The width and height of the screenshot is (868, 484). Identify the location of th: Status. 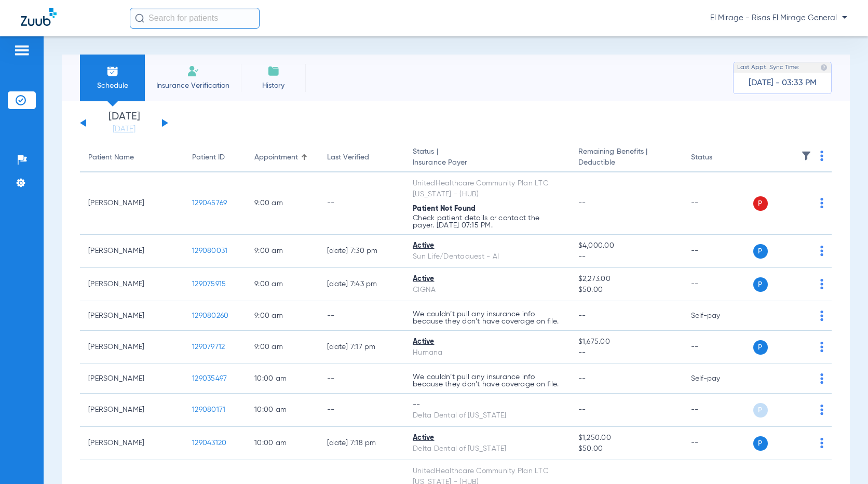
(717, 158).